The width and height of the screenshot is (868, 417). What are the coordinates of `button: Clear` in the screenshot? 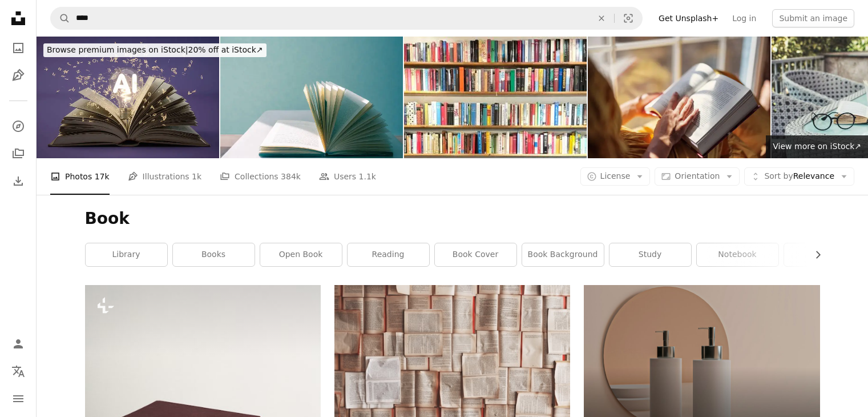 It's located at (602, 18).